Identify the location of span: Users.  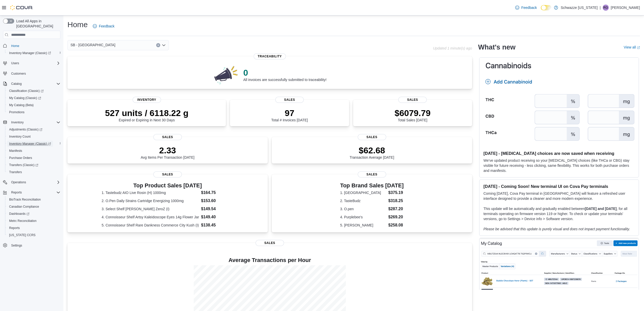
(15, 63).